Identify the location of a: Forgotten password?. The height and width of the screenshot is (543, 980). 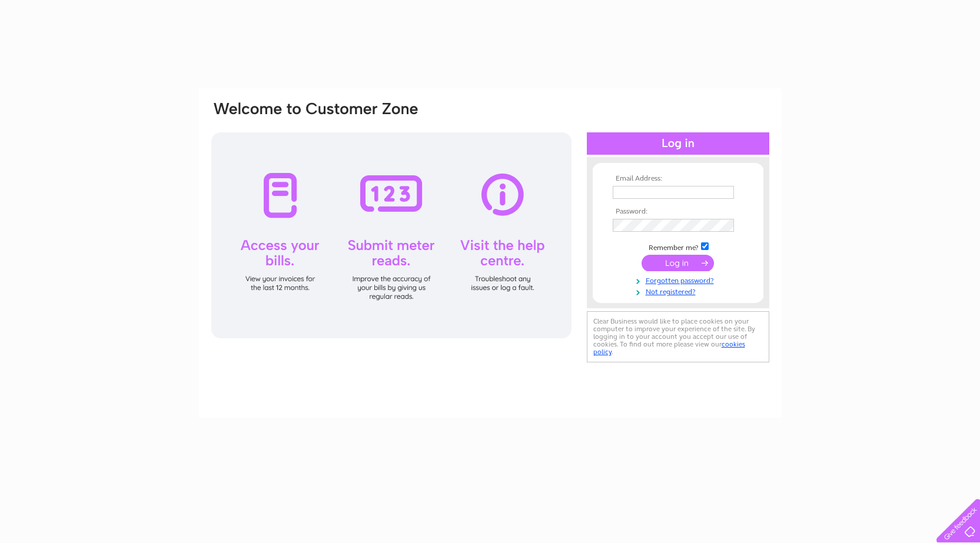
(679, 280).